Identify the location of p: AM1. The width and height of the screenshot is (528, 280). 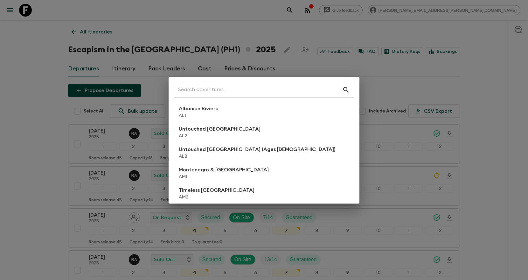
(224, 176).